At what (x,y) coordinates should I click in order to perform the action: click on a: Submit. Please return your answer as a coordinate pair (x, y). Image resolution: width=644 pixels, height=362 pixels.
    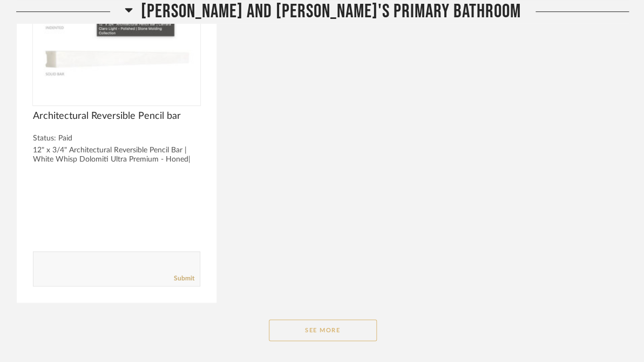
    Looking at the image, I should click on (184, 278).